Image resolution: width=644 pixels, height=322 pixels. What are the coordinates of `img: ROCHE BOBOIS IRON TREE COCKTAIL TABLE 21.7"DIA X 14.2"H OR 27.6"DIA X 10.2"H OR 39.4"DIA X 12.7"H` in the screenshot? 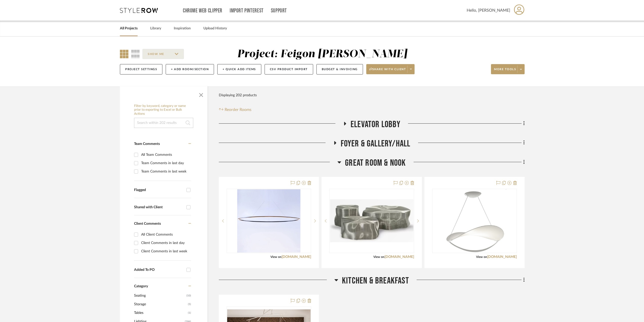 It's located at (372, 221).